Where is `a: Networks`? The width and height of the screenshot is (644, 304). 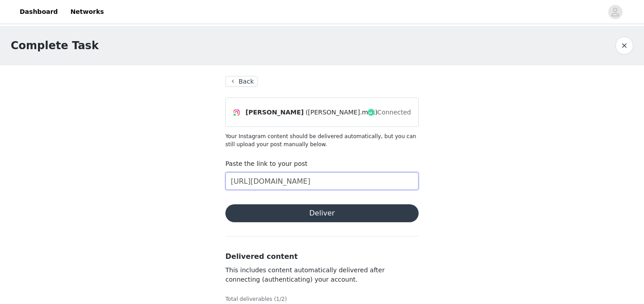 a: Networks is located at coordinates (87, 11).